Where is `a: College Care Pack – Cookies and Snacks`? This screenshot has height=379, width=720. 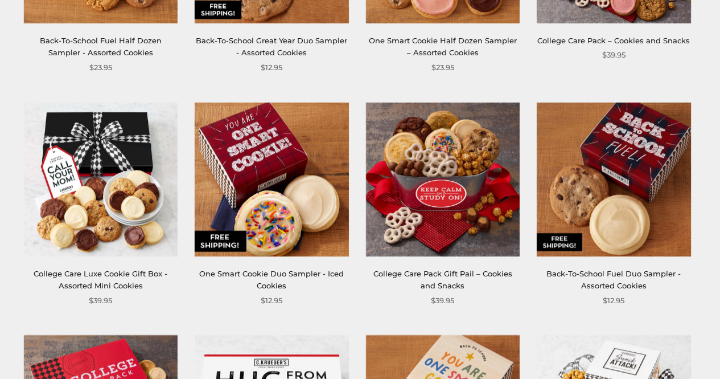
a: College Care Pack – Cookies and Snacks is located at coordinates (614, 40).